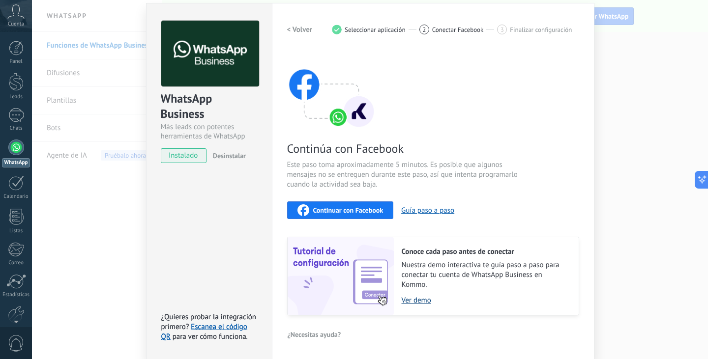 The height and width of the screenshot is (359, 708). What do you see at coordinates (424, 29) in the screenshot?
I see `span: 2` at bounding box center [424, 29].